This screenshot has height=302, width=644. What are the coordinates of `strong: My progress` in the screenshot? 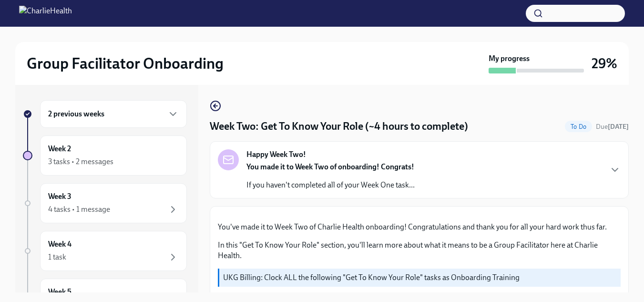 It's located at (509, 58).